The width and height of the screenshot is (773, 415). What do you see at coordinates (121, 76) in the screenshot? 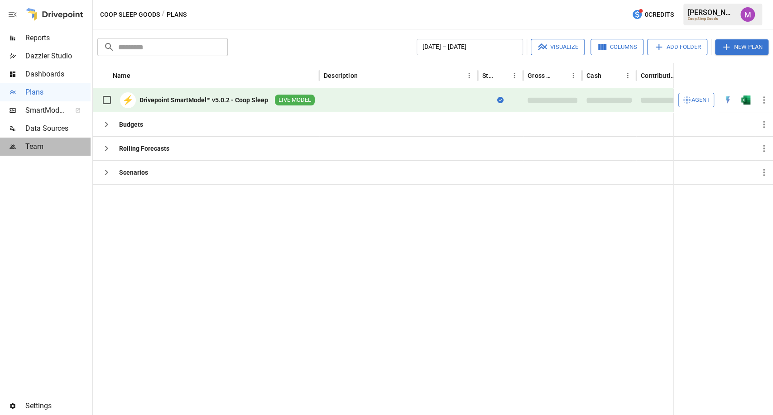
I see `div: Name` at bounding box center [121, 76].